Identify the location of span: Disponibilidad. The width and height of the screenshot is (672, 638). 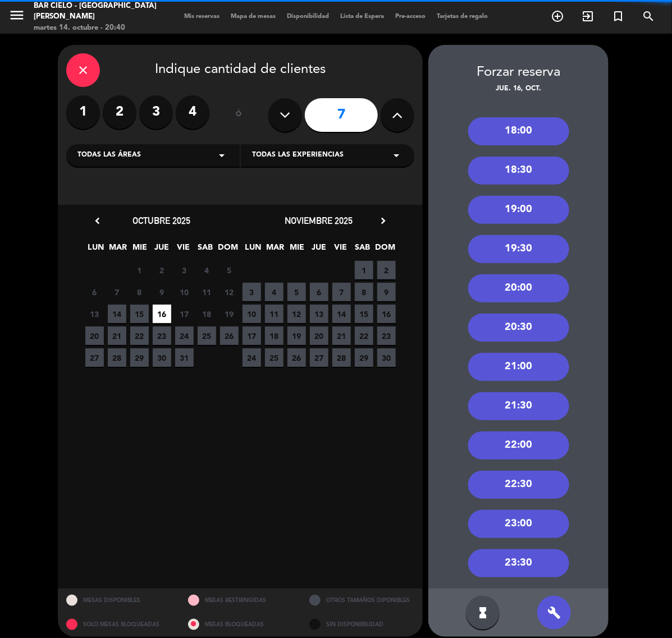
(308, 16).